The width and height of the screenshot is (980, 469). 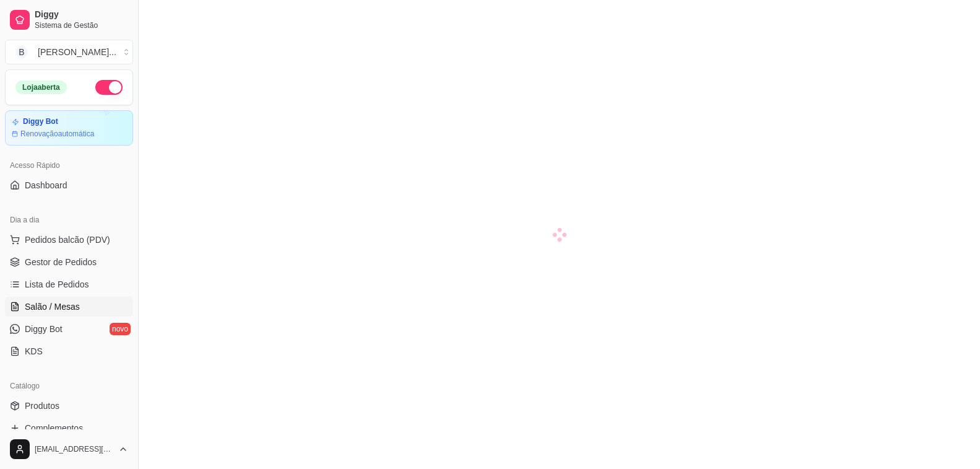 What do you see at coordinates (69, 127) in the screenshot?
I see `a: Diggy BotRenovaçãoautomática` at bounding box center [69, 127].